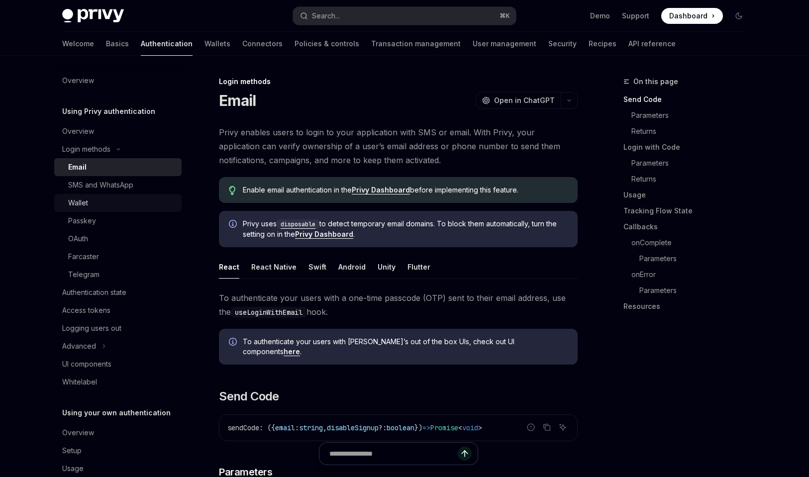 The height and width of the screenshot is (477, 809). What do you see at coordinates (504, 16) in the screenshot?
I see `span: ⌘ K` at bounding box center [504, 16].